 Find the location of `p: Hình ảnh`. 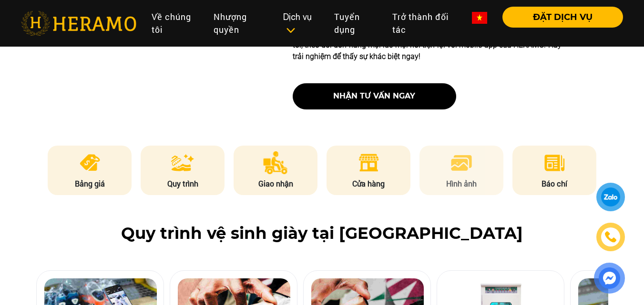

p: Hình ảnh is located at coordinates (461, 184).